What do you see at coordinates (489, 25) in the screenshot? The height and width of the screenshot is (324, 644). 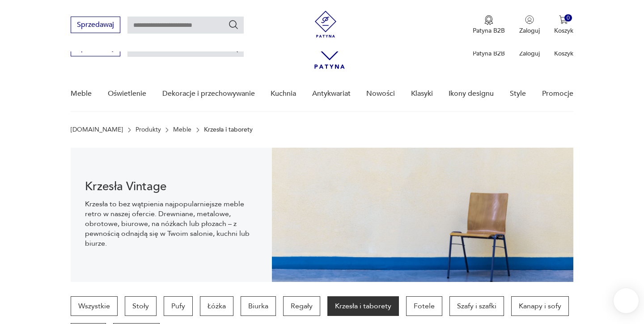 I see `a: Ikona medaluPatyna B2B` at bounding box center [489, 25].